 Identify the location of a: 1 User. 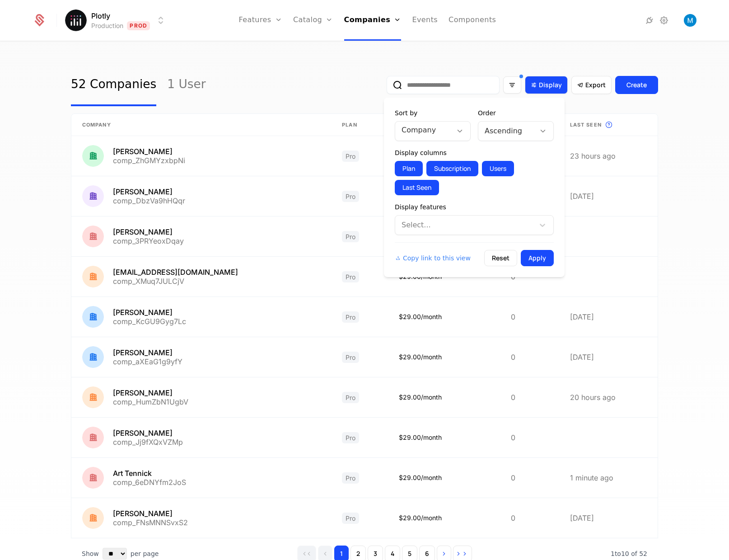
(186, 85).